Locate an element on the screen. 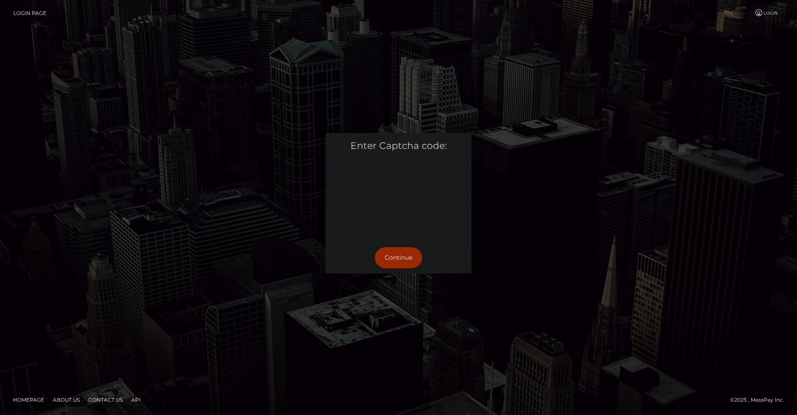 The height and width of the screenshot is (415, 797). a: About Us is located at coordinates (66, 399).